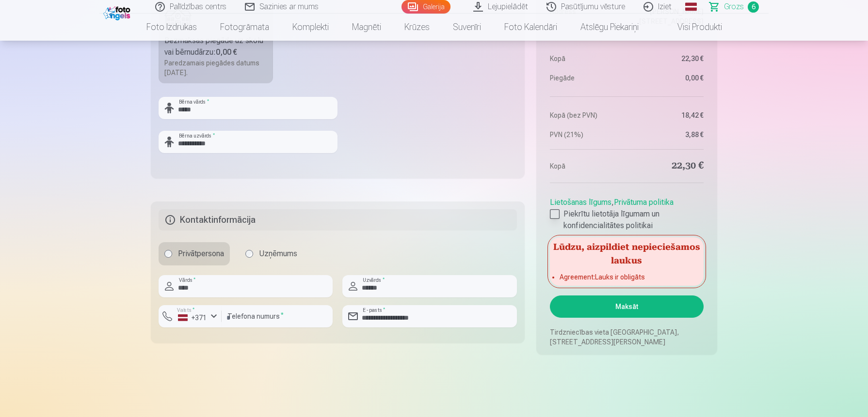 This screenshot has width=868, height=417. I want to click on span: 6, so click(753, 7).